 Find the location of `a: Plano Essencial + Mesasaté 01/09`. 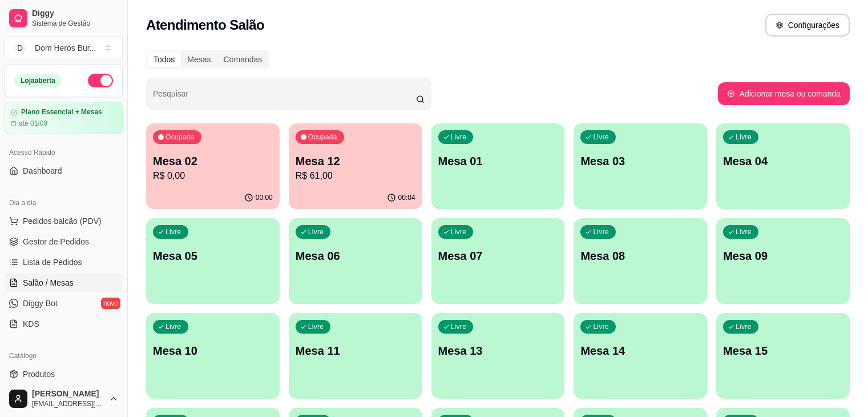

a: Plano Essencial + Mesasaté 01/09 is located at coordinates (63, 118).